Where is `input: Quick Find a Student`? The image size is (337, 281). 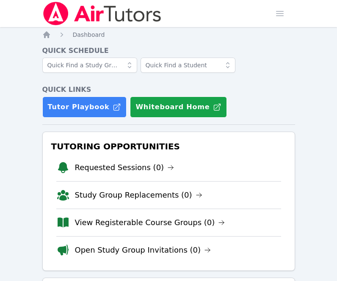 input: Quick Find a Student is located at coordinates (188, 65).